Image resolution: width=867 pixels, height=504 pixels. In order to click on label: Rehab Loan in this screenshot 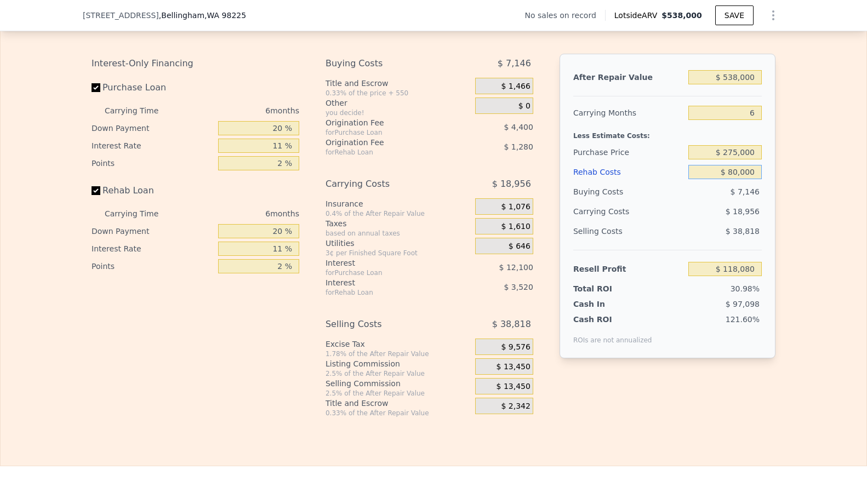, I will do `click(153, 191)`.